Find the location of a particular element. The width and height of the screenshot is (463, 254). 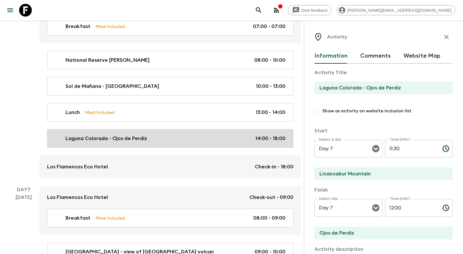

button: search adventures is located at coordinates (259, 10).